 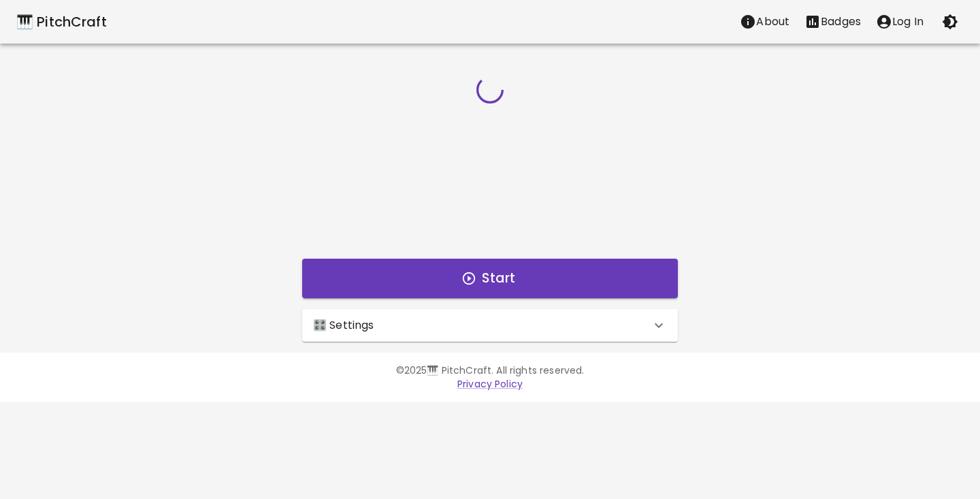 What do you see at coordinates (61, 22) in the screenshot?
I see `a: 🎹 PitchCraft` at bounding box center [61, 22].